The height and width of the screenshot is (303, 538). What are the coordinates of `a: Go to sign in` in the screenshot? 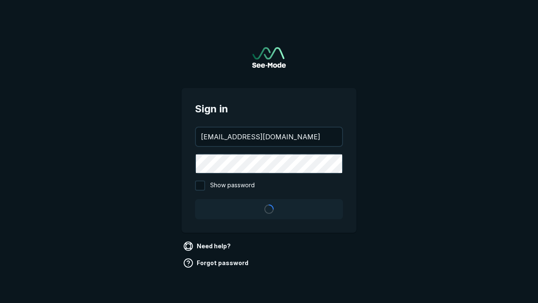 It's located at (269, 57).